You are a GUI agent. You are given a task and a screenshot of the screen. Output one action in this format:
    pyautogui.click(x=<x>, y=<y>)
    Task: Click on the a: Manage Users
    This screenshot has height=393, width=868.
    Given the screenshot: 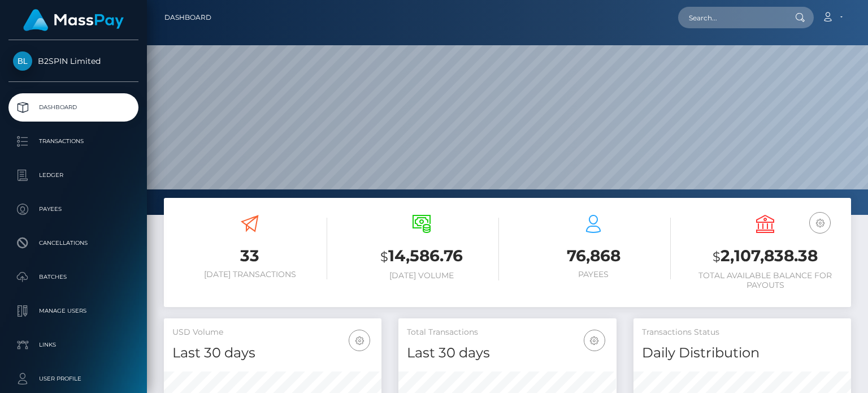 What is the action you would take?
    pyautogui.click(x=74, y=311)
    